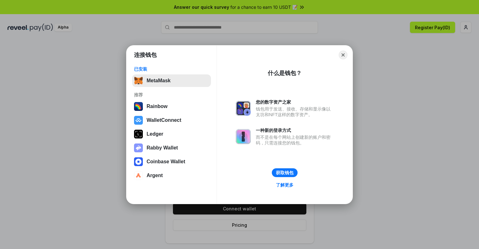 The image size is (479, 249). What do you see at coordinates (162, 148) in the screenshot?
I see `div: Rabby Wallet` at bounding box center [162, 148].